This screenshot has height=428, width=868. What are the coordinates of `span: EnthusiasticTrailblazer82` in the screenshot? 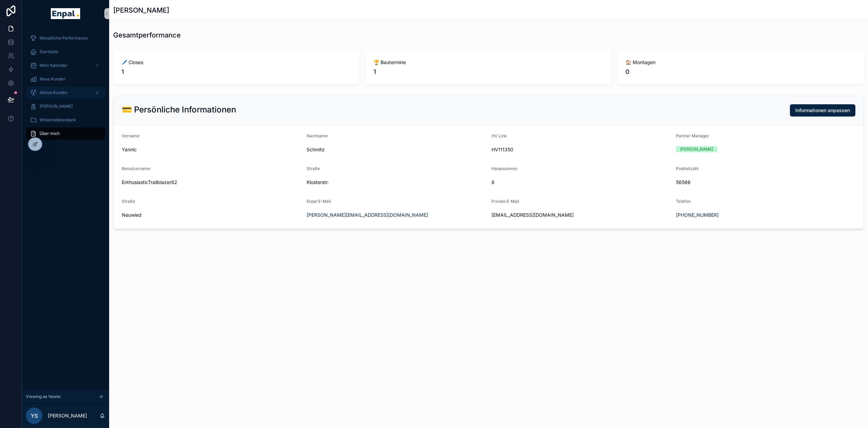 It's located at (212, 182).